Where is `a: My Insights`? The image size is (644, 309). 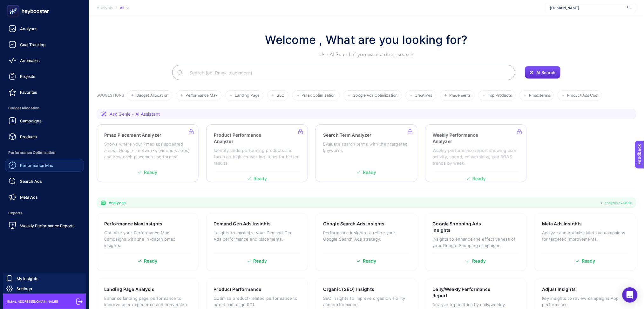 a: My Insights is located at coordinates (44, 278).